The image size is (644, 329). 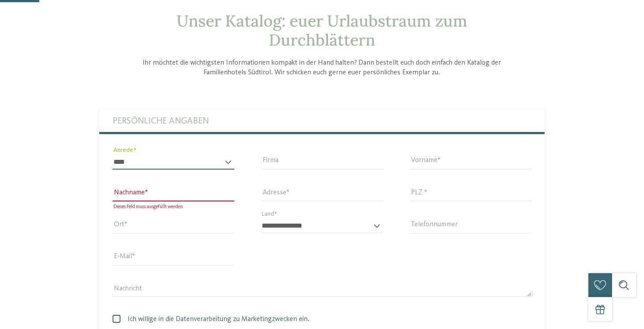 I want to click on span: Ich willige in die Datenverarbeitung zu Marketingzwecken ein., so click(x=325, y=318).